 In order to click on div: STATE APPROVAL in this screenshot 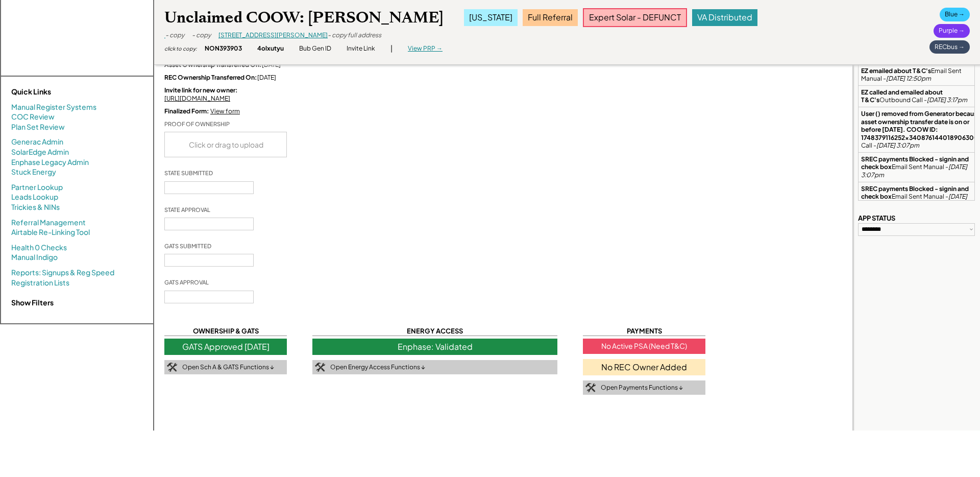, I will do `click(187, 210)`.